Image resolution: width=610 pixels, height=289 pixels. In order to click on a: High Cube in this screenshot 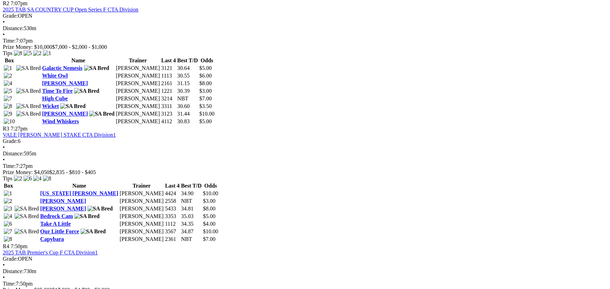, I will do `click(55, 98)`.